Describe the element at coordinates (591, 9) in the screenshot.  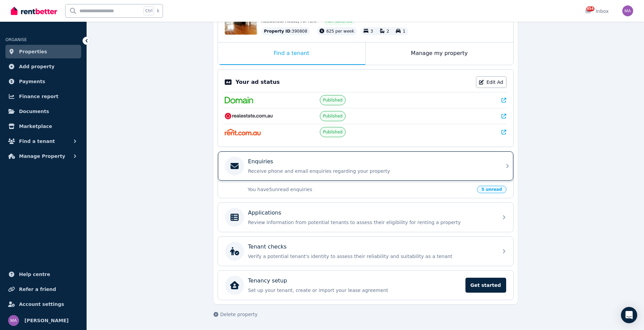
I see `span: 854` at that location.